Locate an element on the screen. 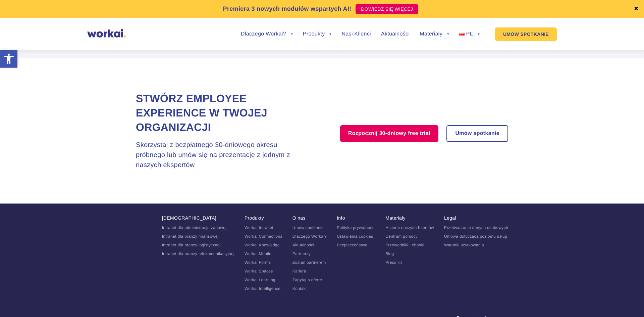 The image size is (644, 317). a: Kariera is located at coordinates (299, 271).